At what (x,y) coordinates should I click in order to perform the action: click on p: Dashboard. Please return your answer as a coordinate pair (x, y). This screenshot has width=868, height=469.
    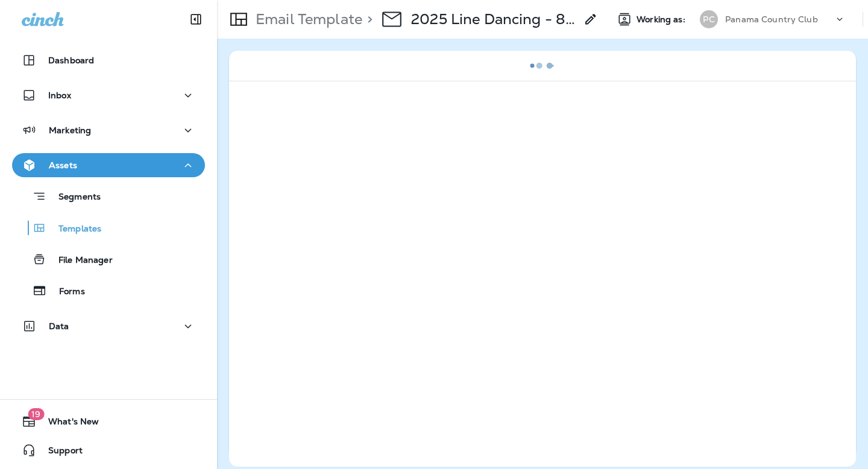
    Looking at the image, I should click on (71, 60).